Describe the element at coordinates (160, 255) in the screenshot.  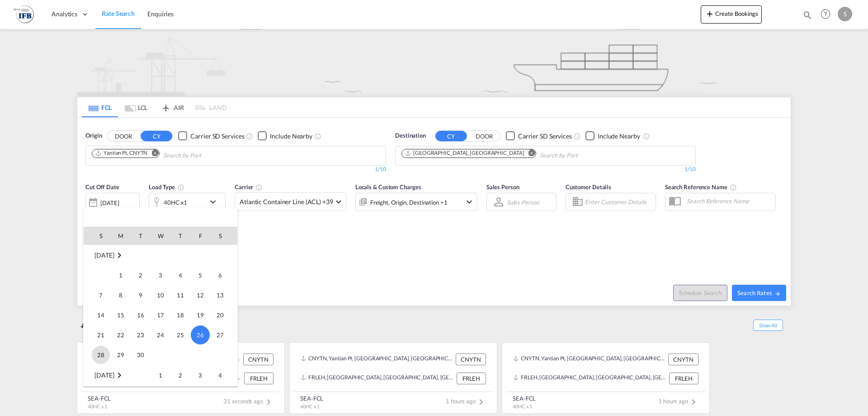
I see `tr: Week undefined` at that location.